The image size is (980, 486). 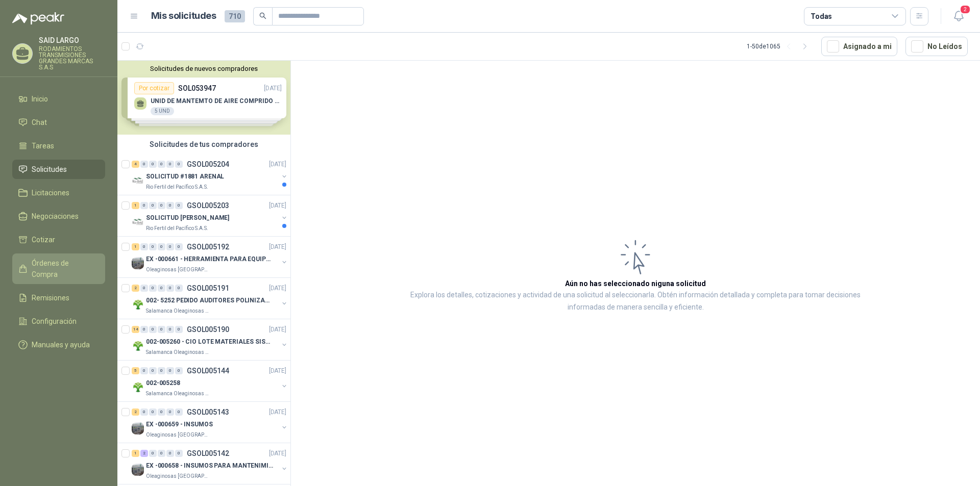 What do you see at coordinates (179, 424) in the screenshot?
I see `p: EX -000659 - INSUMOS` at bounding box center [179, 424].